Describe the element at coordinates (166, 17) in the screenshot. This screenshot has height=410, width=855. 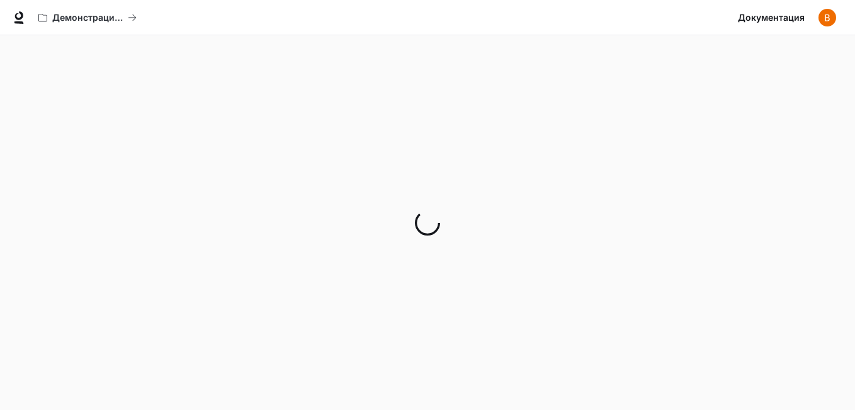
I see `font: Демонстрации искусственного интеллекта в мире` at that location.